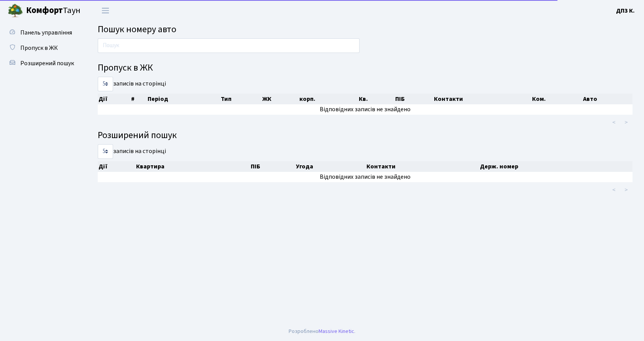 The height and width of the screenshot is (341, 644). I want to click on th: Тип, so click(240, 99).